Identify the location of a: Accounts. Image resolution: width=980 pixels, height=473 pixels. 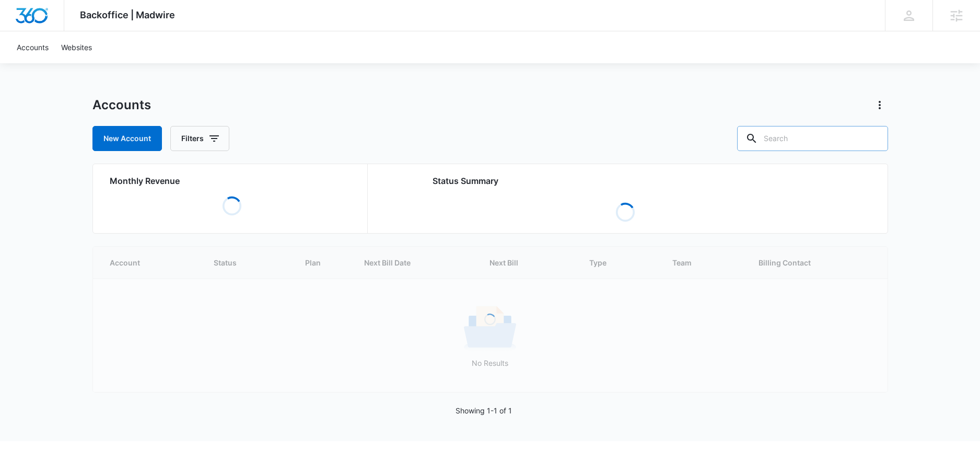
(32, 47).